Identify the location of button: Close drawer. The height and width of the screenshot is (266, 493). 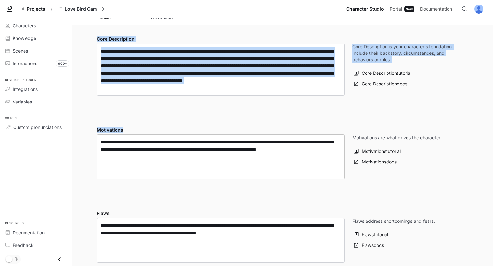
(59, 260).